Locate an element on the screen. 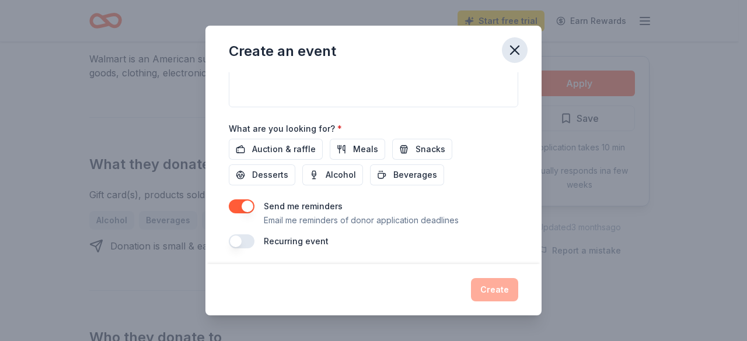 Image resolution: width=747 pixels, height=341 pixels. button: Auction & raffle is located at coordinates (276, 149).